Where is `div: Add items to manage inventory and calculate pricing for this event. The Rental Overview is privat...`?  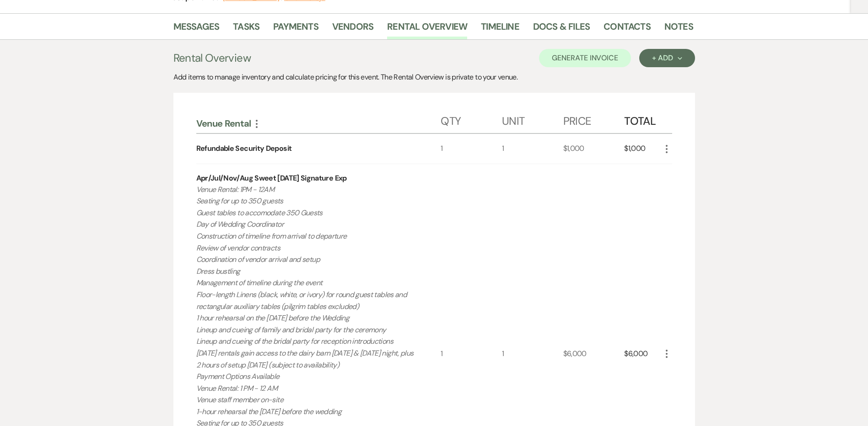
div: Add items to manage inventory and calculate pricing for this event. The Rental Overview is privat... is located at coordinates (434, 77).